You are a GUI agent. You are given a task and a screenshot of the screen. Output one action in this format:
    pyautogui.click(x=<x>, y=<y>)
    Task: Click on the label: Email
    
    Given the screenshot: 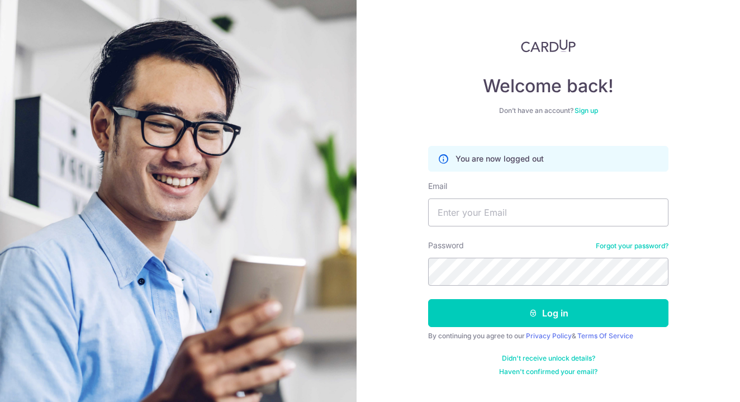 What is the action you would take?
    pyautogui.click(x=438, y=186)
    